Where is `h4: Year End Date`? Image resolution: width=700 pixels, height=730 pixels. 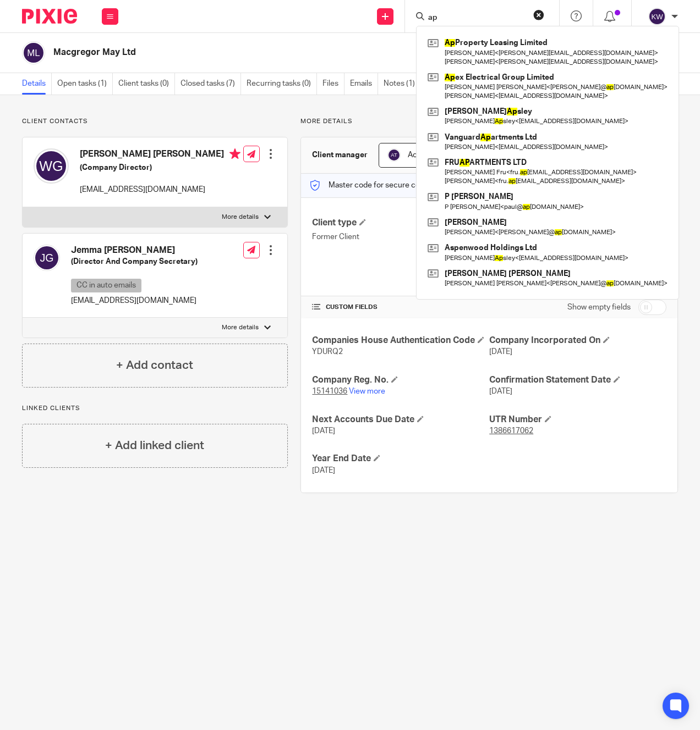 h4: Year End Date is located at coordinates (401, 458).